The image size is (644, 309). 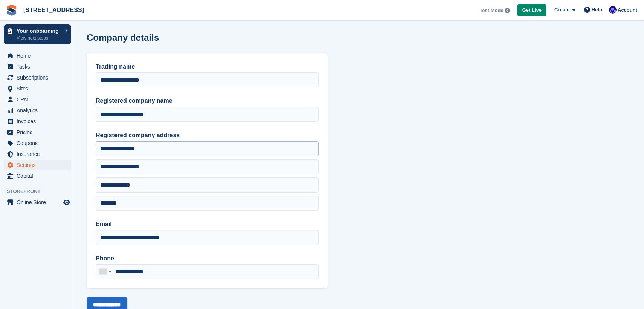 I want to click on img: Jem Plester, so click(x=613, y=10).